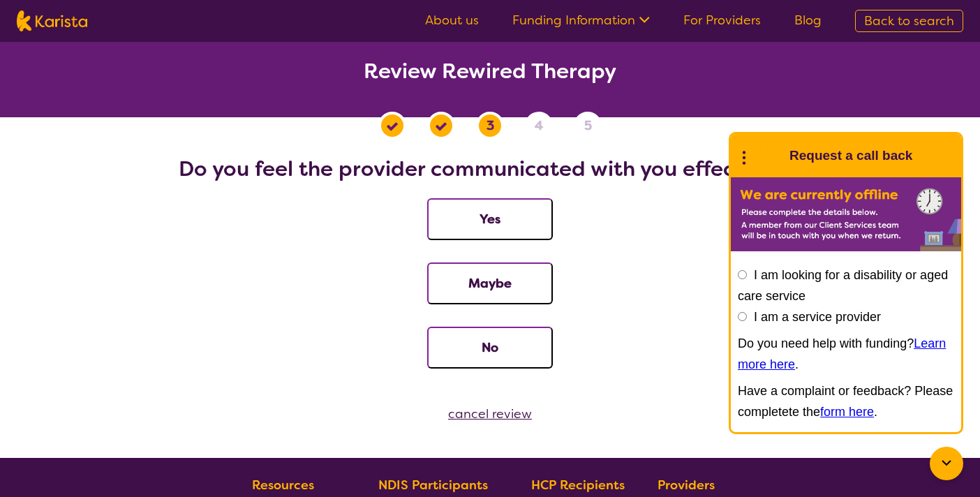  What do you see at coordinates (818, 317) in the screenshot?
I see `label: I am a service provider` at bounding box center [818, 317].